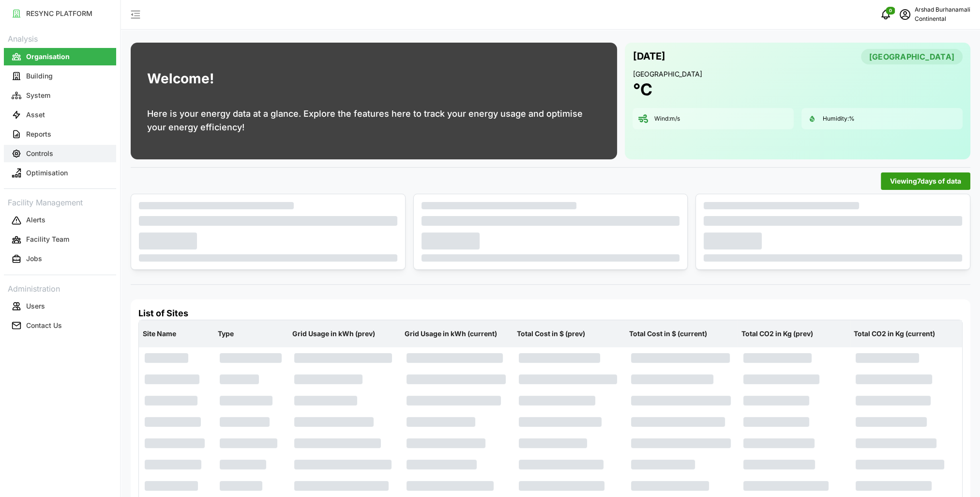 The height and width of the screenshot is (497, 980). Describe the element at coordinates (44, 325) in the screenshot. I see `p: Contact Us` at that location.